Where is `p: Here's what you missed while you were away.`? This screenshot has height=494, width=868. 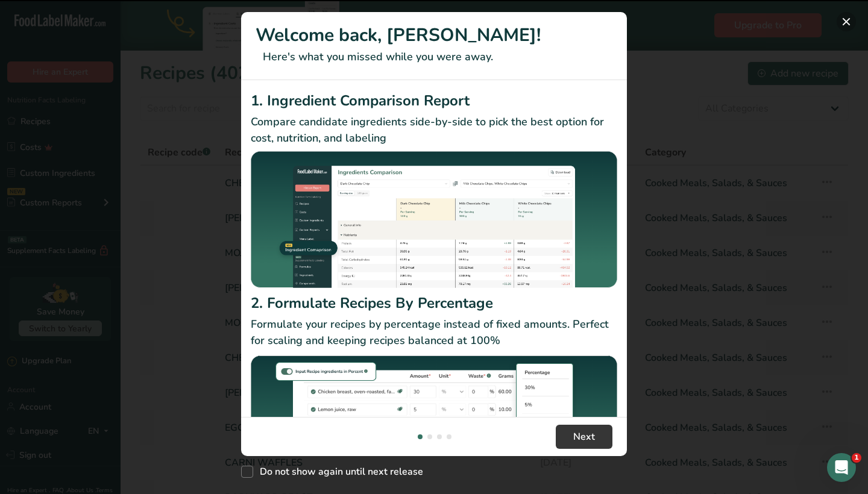 p: Here's what you missed while you were away. is located at coordinates (434, 57).